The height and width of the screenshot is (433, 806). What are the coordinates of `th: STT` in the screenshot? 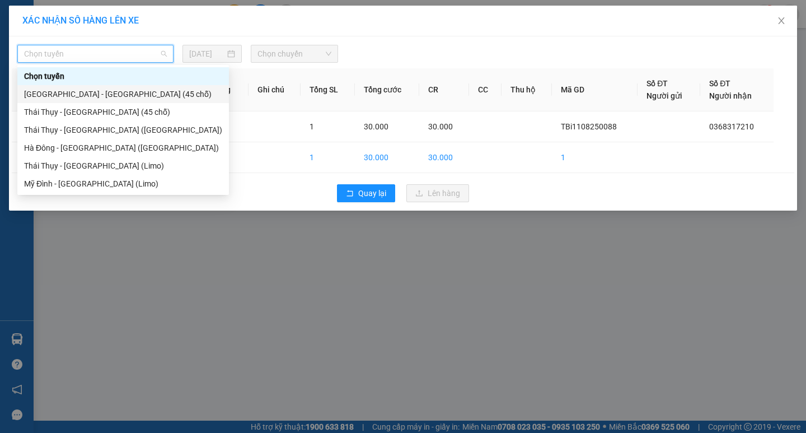 It's located at (31, 90).